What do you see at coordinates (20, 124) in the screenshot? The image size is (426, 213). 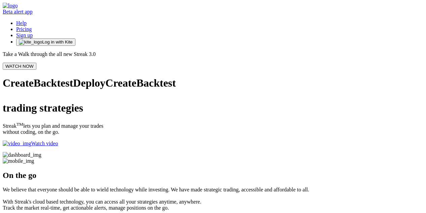 I see `sup: TM` at bounding box center [20, 124].